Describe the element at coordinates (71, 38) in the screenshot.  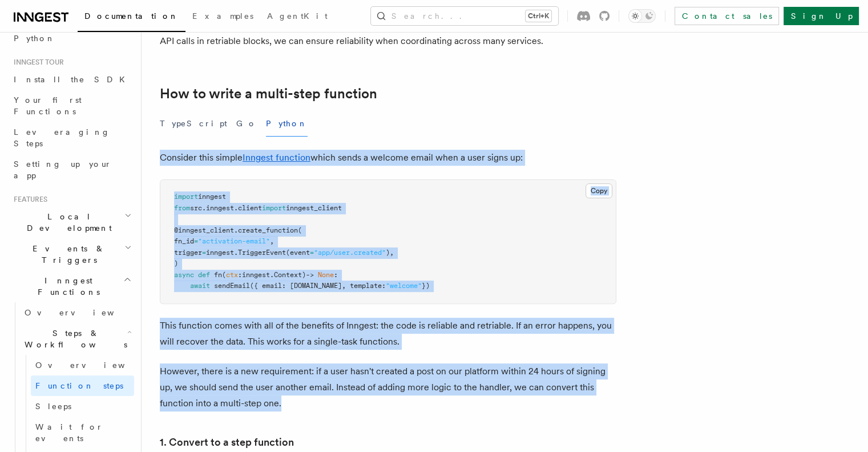
I see `a: Python` at that location.